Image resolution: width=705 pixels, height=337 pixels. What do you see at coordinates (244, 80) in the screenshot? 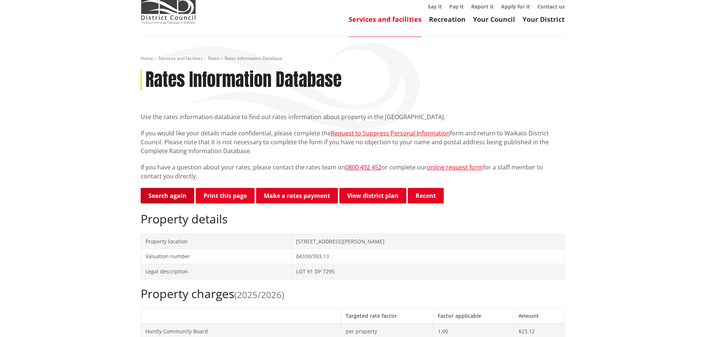
I see `h1: Rates Information Database` at bounding box center [244, 80].